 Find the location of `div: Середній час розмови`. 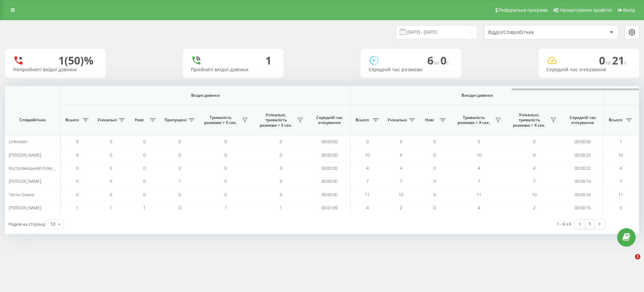

div: Середній час розмови is located at coordinates (411, 70).